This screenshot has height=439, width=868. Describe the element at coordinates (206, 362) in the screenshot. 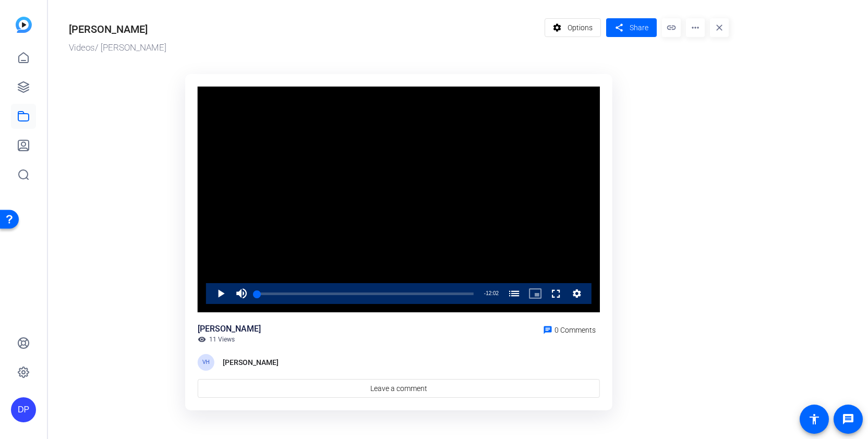

I see `div: VH` at that location.